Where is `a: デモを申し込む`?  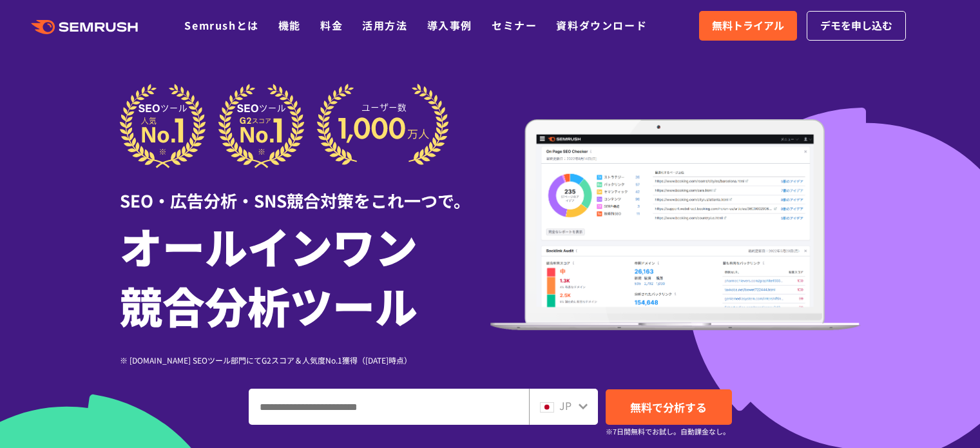 a: デモを申し込む is located at coordinates (856, 26).